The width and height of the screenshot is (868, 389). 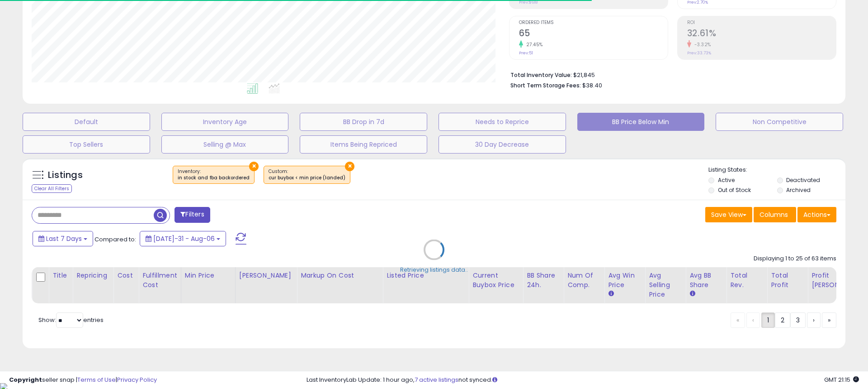 What do you see at coordinates (533, 44) in the screenshot?
I see `small: 27.45%` at bounding box center [533, 44].